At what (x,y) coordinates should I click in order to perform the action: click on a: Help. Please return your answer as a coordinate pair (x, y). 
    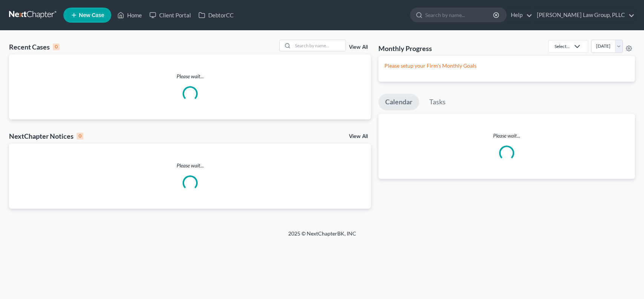
    Looking at the image, I should click on (520, 15).